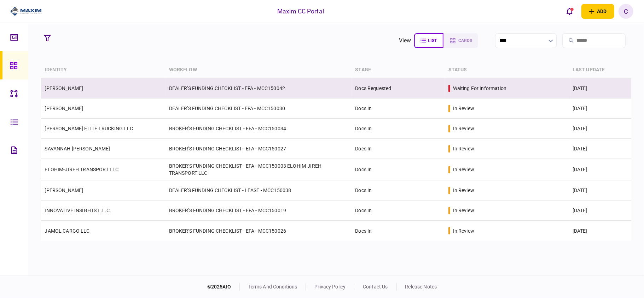  What do you see at coordinates (259, 231) in the screenshot?
I see `td: BROKER'S FUNDING CHECKLIST - EFA - MCC150026` at bounding box center [259, 231].